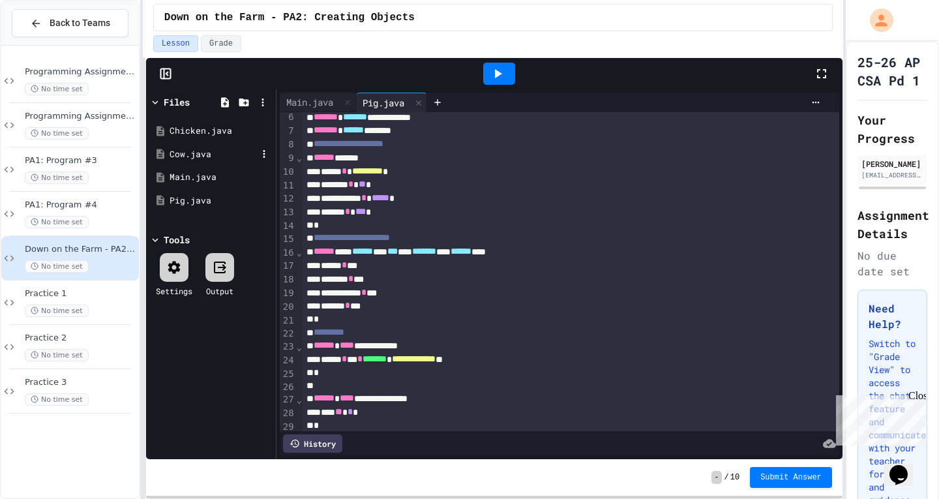  What do you see at coordinates (288, 321) in the screenshot?
I see `div: 21` at bounding box center [288, 321].